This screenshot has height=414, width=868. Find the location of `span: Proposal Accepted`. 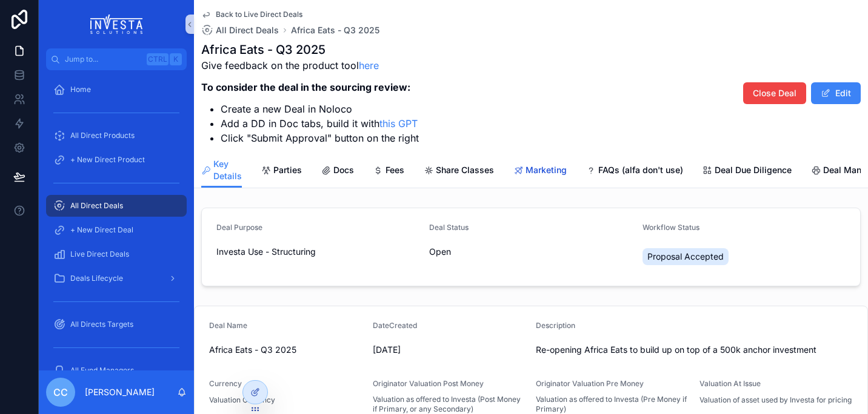

span: Proposal Accepted is located at coordinates (685, 257).